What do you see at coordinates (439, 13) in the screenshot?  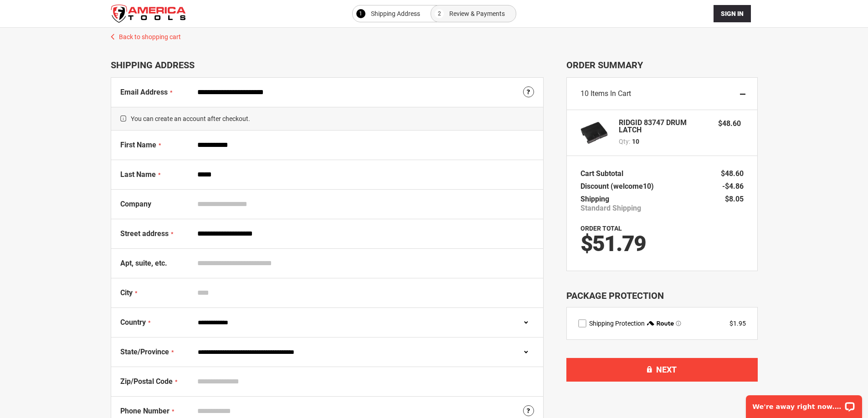 I see `span: 2` at bounding box center [439, 13].